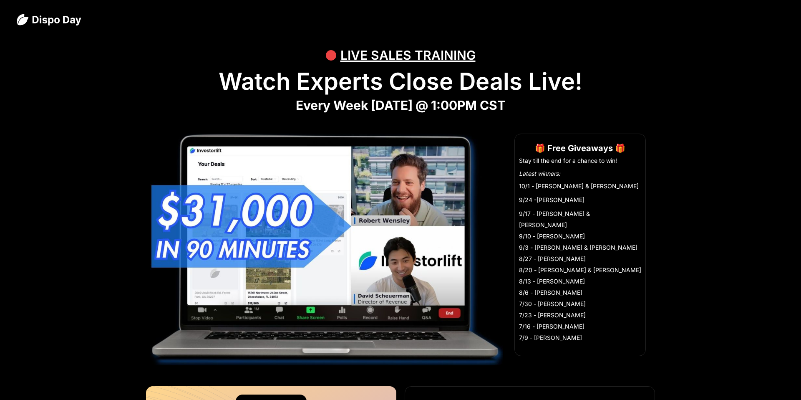 This screenshot has height=400, width=801. Describe the element at coordinates (580, 161) in the screenshot. I see `li: Stay till the end for a chance to win!` at that location.